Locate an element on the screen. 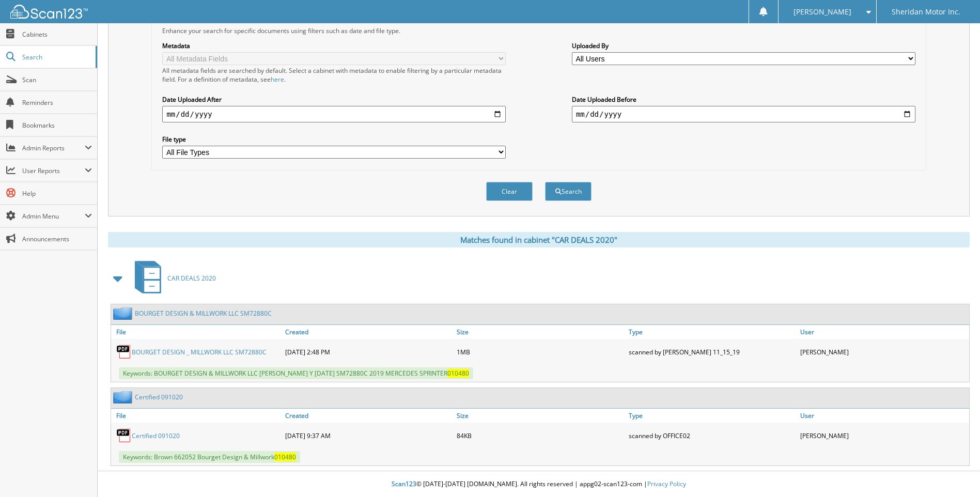  a: Privacy Policy is located at coordinates (666, 484).